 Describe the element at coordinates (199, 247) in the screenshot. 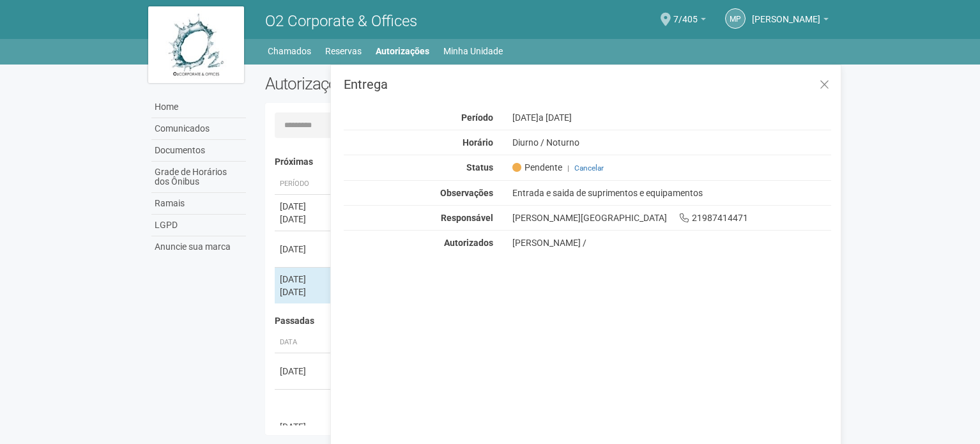

I see `a: Anuncie sua marca` at that location.